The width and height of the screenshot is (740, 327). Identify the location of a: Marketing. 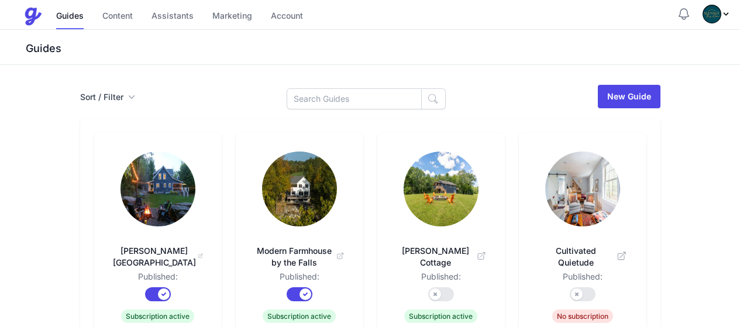
(232, 16).